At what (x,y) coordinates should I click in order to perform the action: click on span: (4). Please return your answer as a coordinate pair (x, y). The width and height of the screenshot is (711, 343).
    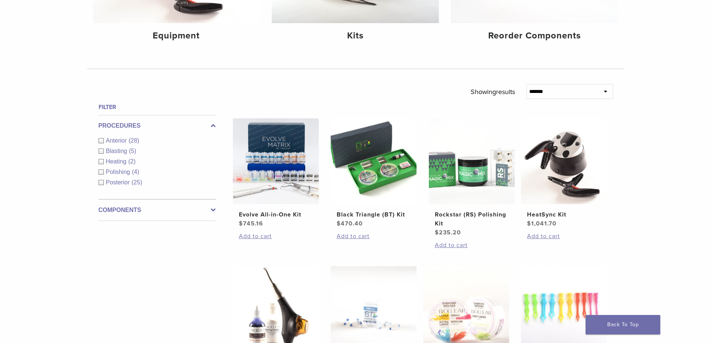
    Looking at the image, I should click on (136, 172).